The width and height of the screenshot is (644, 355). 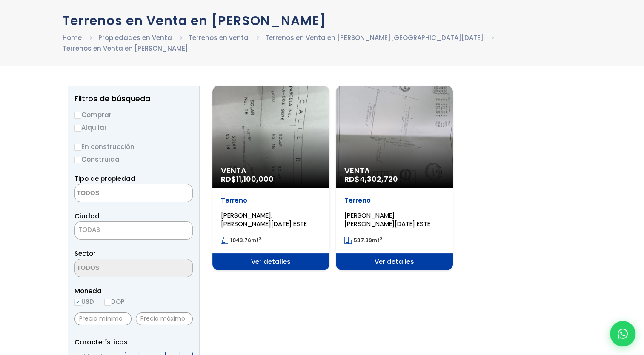 What do you see at coordinates (108, 303) in the screenshot?
I see `input: DOP` at bounding box center [108, 303].